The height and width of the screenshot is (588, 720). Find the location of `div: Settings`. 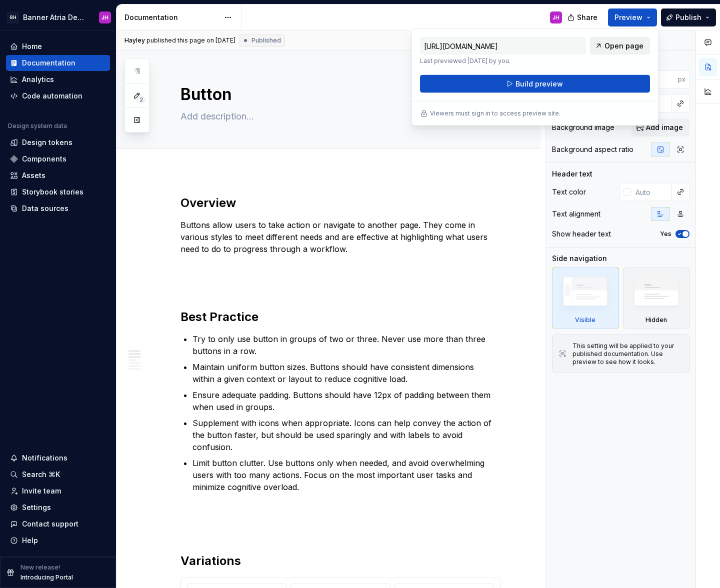

div: Settings is located at coordinates (36, 507).